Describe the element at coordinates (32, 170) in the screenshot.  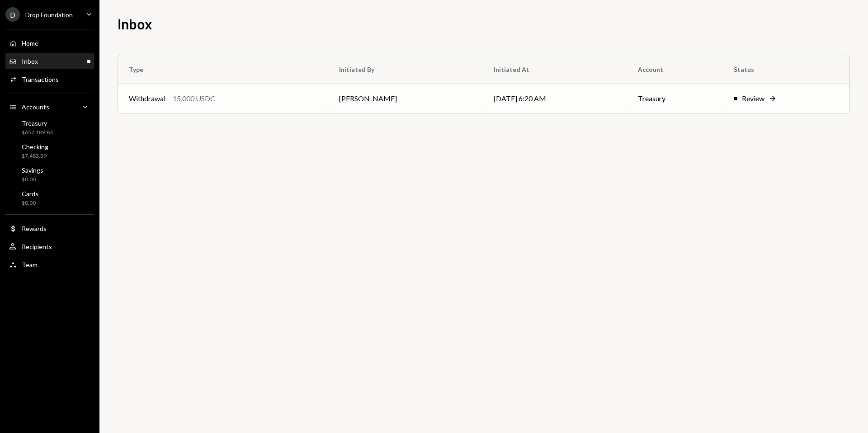
I see `div: Savings` at that location.